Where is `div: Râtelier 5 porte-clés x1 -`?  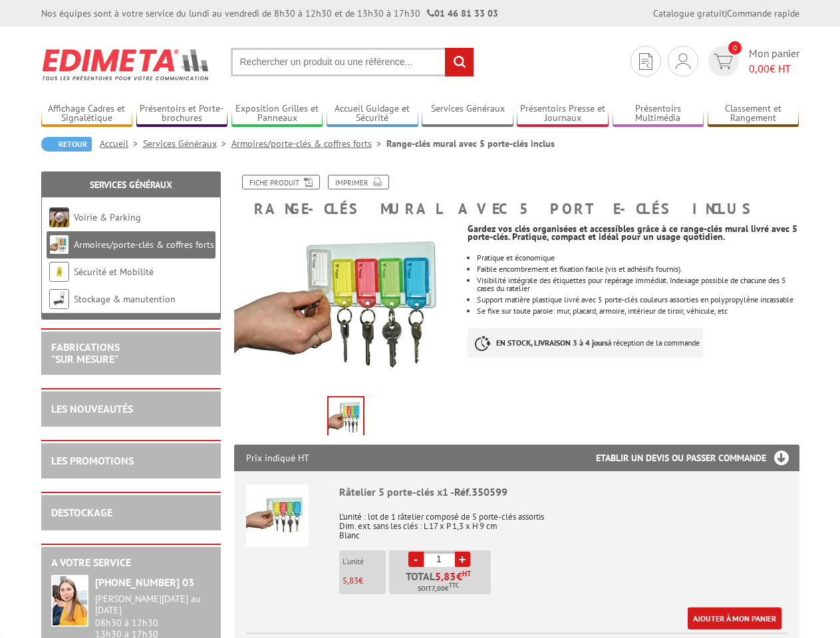
div: Râtelier 5 porte-clés x1 - is located at coordinates (563, 492).